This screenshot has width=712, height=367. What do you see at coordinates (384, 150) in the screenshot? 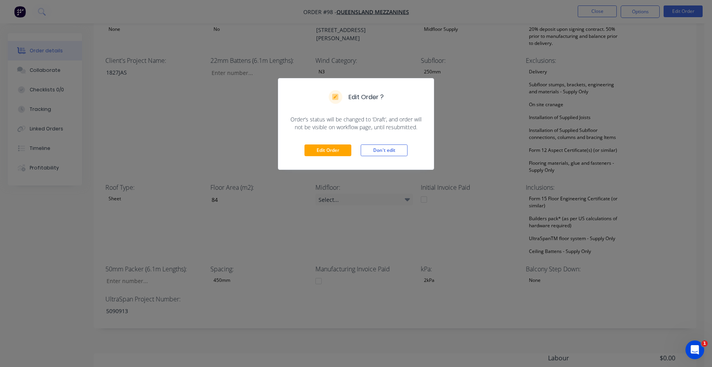
I see `button: Don't edit` at bounding box center [384, 150].